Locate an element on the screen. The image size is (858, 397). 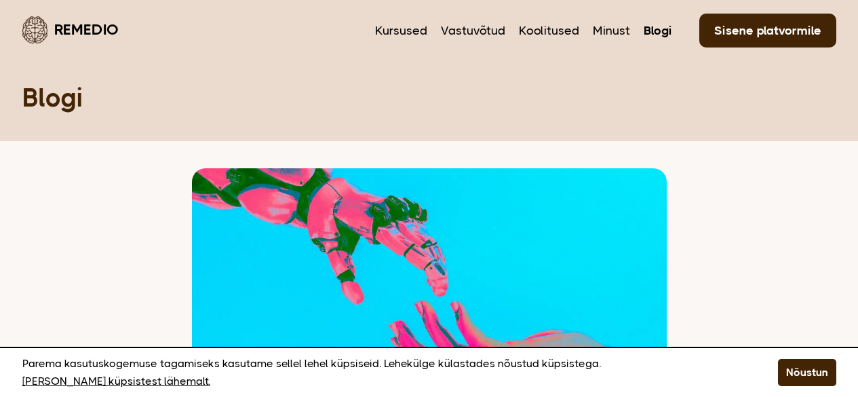
h1: Blogi is located at coordinates (429, 98).